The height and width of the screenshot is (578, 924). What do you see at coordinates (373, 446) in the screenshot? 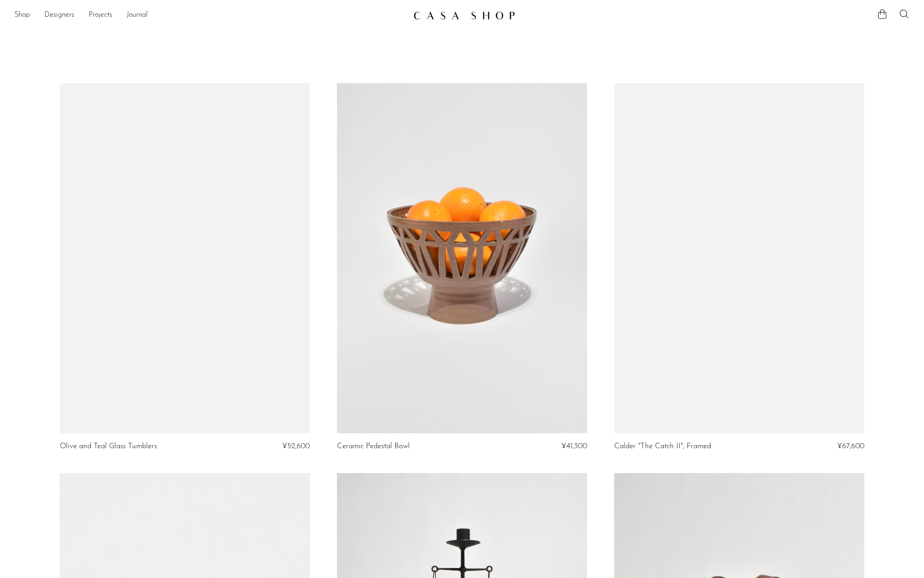
I see `a: Ceramic Pedestal Bowl` at bounding box center [373, 446].